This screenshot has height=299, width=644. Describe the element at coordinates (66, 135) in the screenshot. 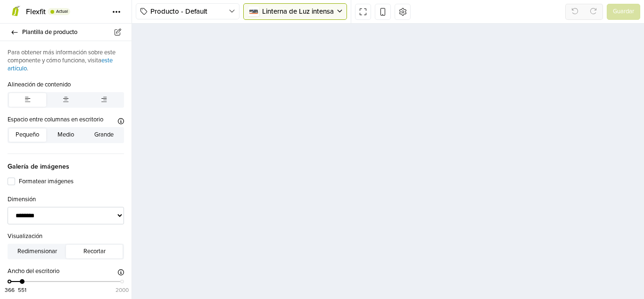

I see `button: Medio` at that location.